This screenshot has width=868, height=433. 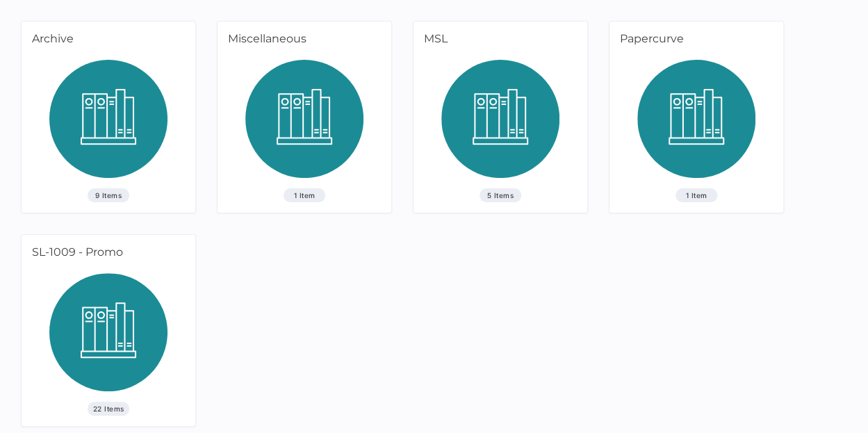 What do you see at coordinates (109, 331) in the screenshot?
I see `a: SL-1009 - Promo22 Items` at bounding box center [109, 331].